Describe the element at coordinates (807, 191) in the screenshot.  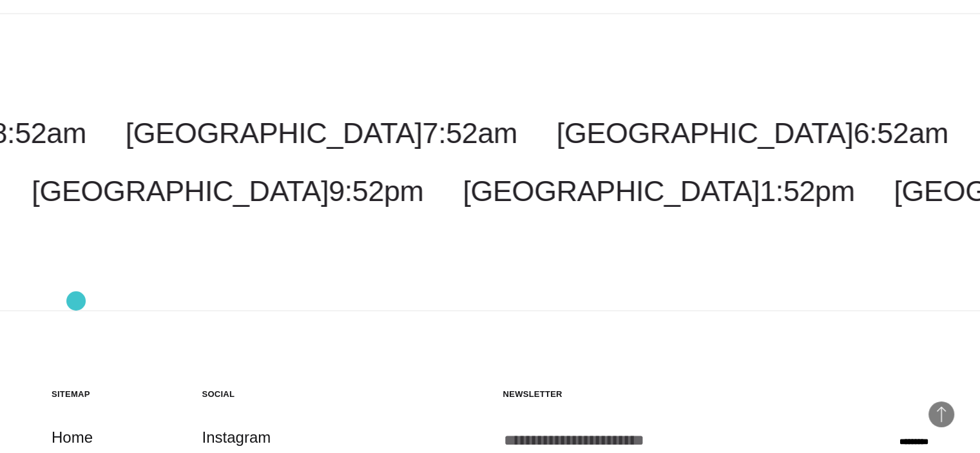
I see `span: 1:52pm` at that location.